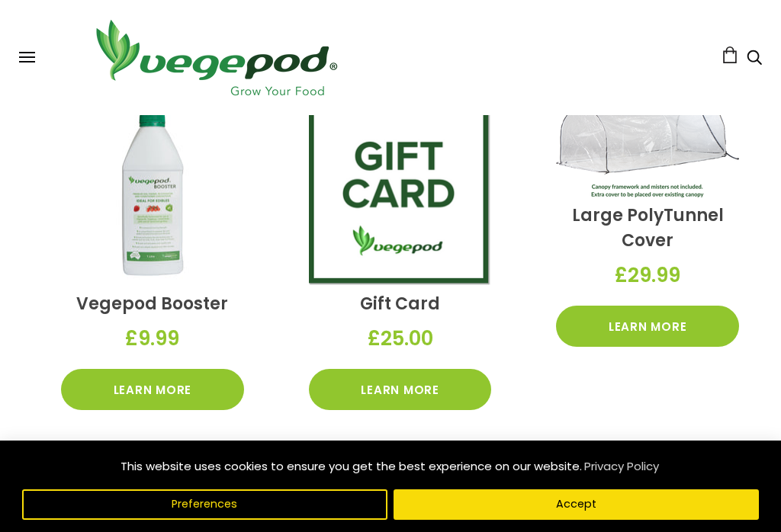 The height and width of the screenshot is (532, 781). What do you see at coordinates (351, 466) in the screenshot?
I see `span: This website uses cookies to ensure you get the best experience on our website.` at bounding box center [351, 466].